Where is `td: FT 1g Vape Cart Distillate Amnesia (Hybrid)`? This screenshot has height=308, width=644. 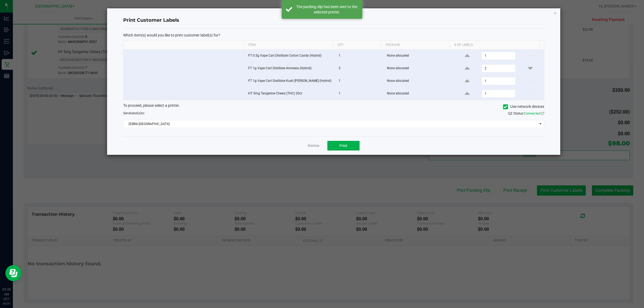 td: FT 1g Vape Cart Distillate Amnesia (Hybrid) is located at coordinates (290, 68).